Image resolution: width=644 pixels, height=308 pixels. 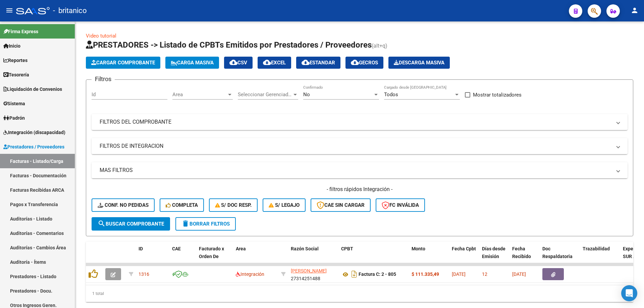 What do you see at coordinates (123, 205) in the screenshot?
I see `span: Conf. no pedidas` at bounding box center [123, 205].